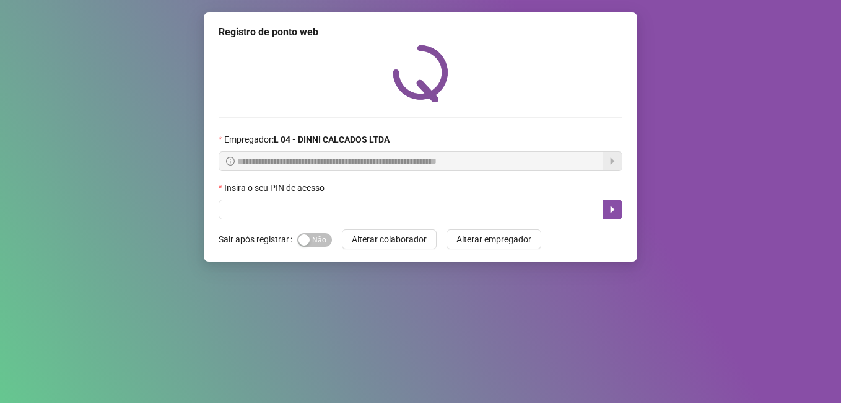 The width and height of the screenshot is (841, 403). I want to click on button: Alterar colaborador, so click(389, 239).